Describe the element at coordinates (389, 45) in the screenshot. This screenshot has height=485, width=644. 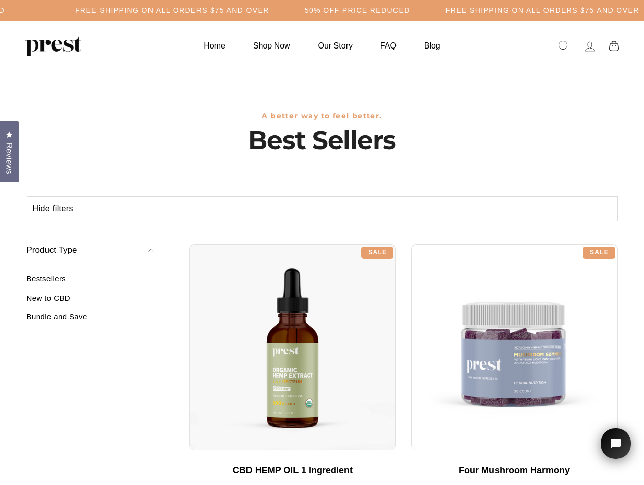
I see `a: FAQ` at that location.